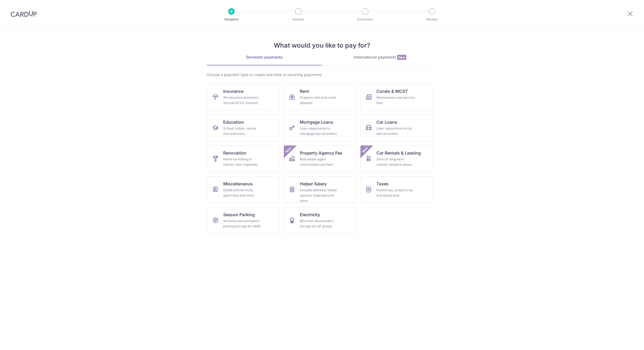 The image size is (644, 350). What do you see at coordinates (242, 100) in the screenshot?
I see `div: All insurance premiums (except NTUC Income)` at bounding box center [242, 100].